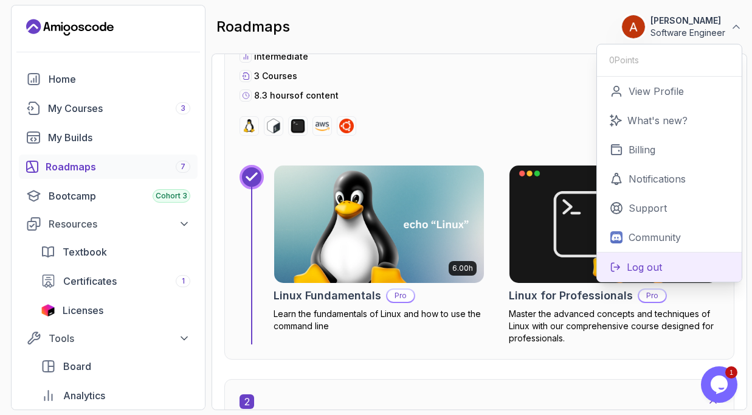  What do you see at coordinates (84, 395) in the screenshot?
I see `span: Analytics` at bounding box center [84, 395].